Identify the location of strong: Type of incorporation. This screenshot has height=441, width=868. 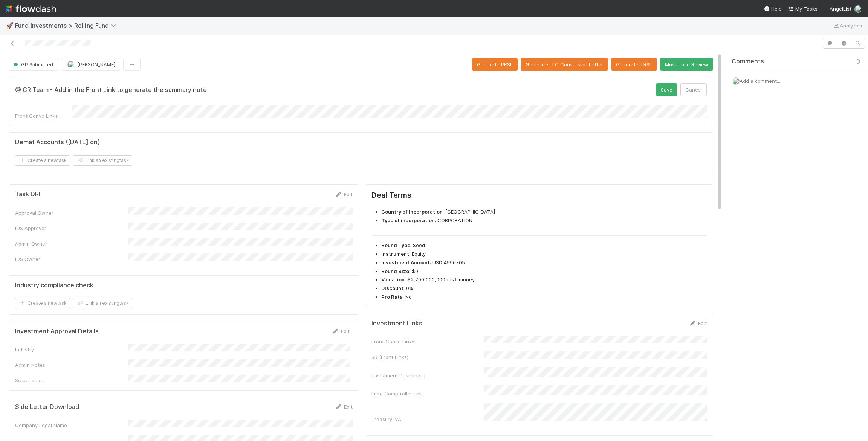
(408, 221).